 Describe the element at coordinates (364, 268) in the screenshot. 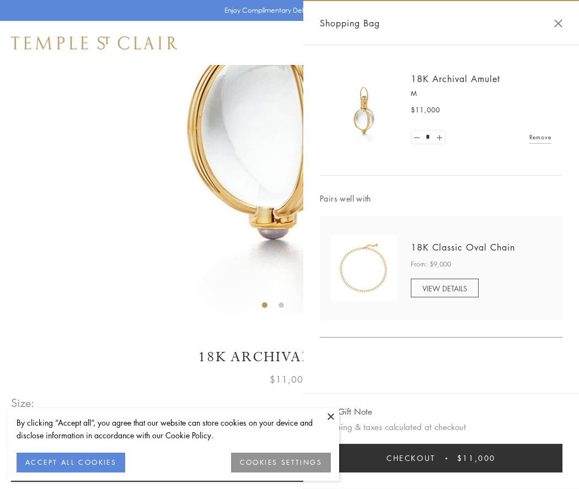

I see `img: N88865-OV18` at that location.